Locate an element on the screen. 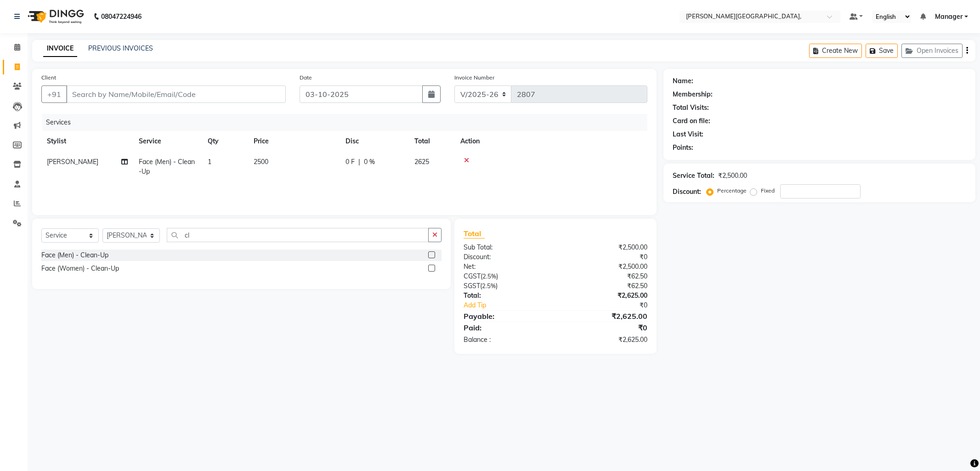  div: Services is located at coordinates (348, 122).